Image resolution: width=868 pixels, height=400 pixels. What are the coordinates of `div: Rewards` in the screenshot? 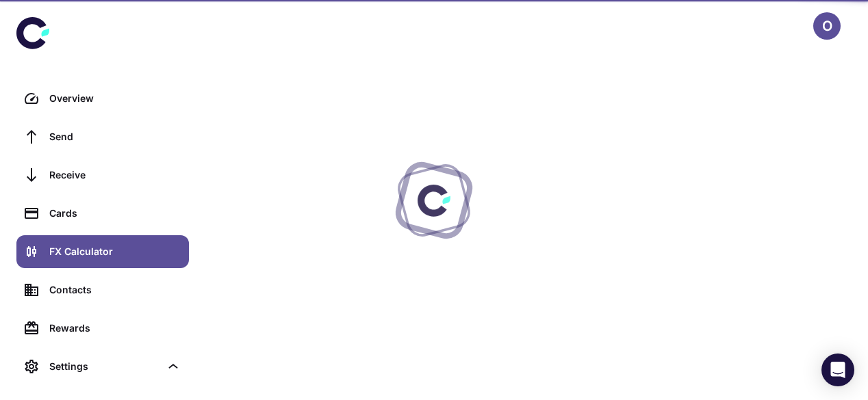 It's located at (115, 328).